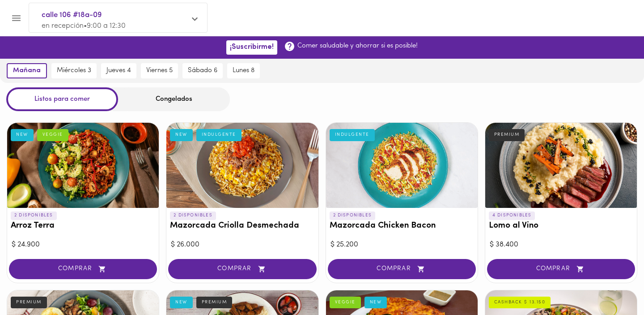 Image resolution: width=644 pixels, height=315 pixels. Describe the element at coordinates (118, 71) in the screenshot. I see `button: jueves 4` at that location.